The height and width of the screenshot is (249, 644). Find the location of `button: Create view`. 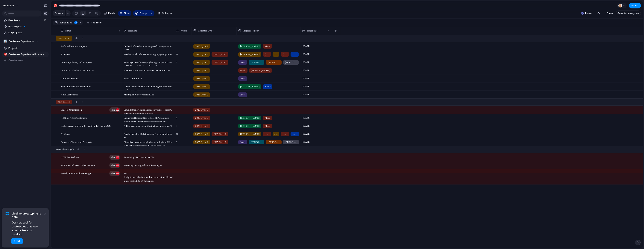

button: Create view is located at coordinates (25, 60).